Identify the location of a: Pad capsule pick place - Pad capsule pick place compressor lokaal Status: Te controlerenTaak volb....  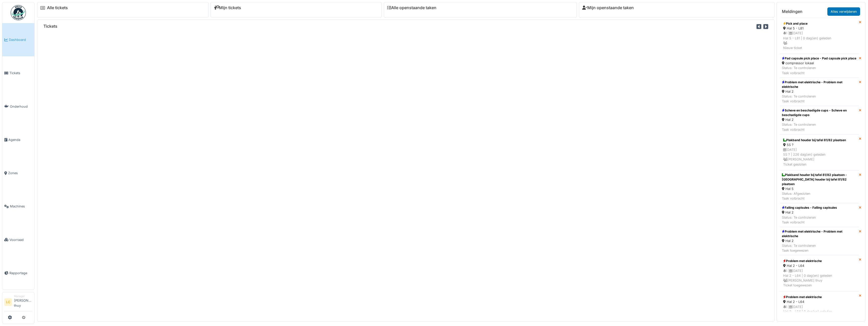
(819, 65).